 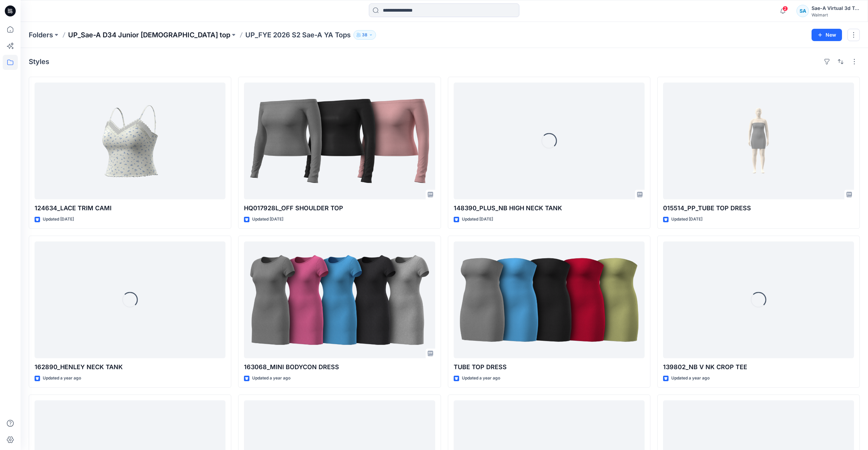 What do you see at coordinates (365, 35) in the screenshot?
I see `p: 38` at bounding box center [365, 35].